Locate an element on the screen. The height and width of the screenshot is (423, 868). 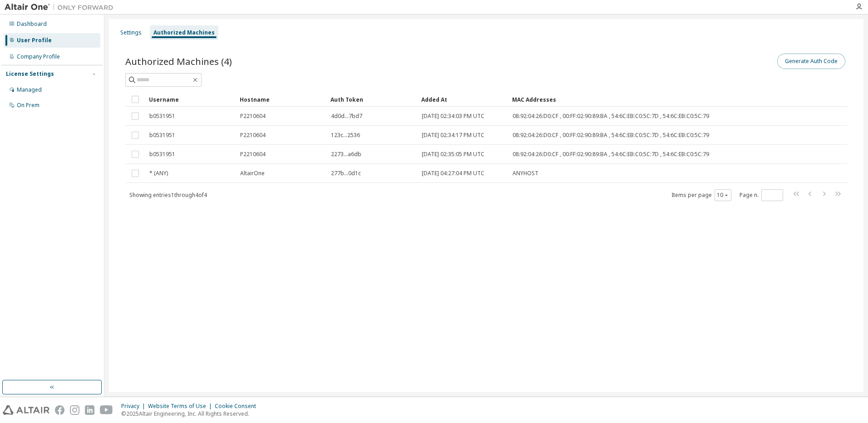
img: Altair One is located at coordinates (61, 7).